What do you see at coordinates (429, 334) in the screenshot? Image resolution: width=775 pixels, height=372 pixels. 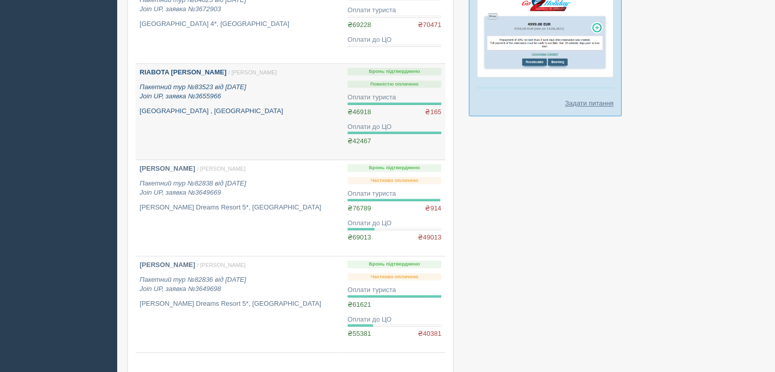 I see `span: ₴40381` at bounding box center [429, 334].